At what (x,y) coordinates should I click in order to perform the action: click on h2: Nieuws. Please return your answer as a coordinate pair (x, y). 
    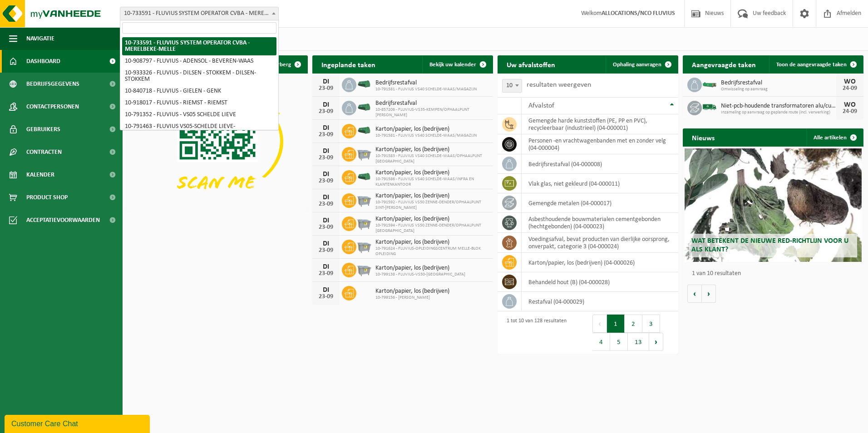
    Looking at the image, I should click on (704, 137).